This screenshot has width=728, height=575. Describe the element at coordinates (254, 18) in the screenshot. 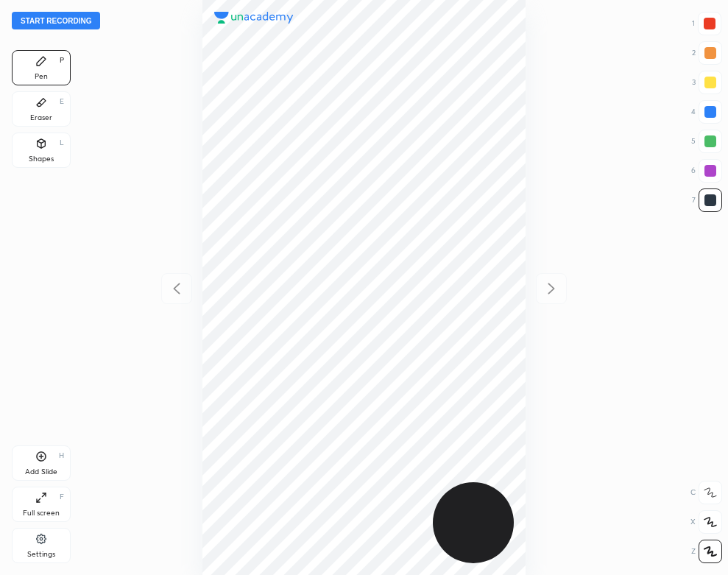

I see `img: logo.38c385cc.svg` at that location.